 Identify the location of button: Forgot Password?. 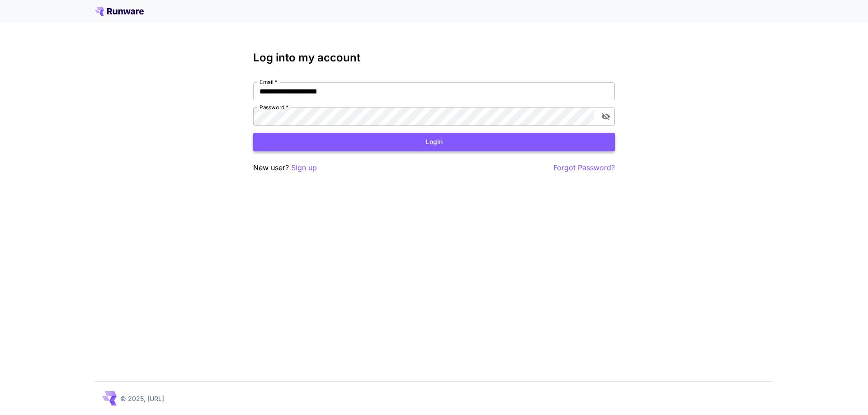
(584, 167).